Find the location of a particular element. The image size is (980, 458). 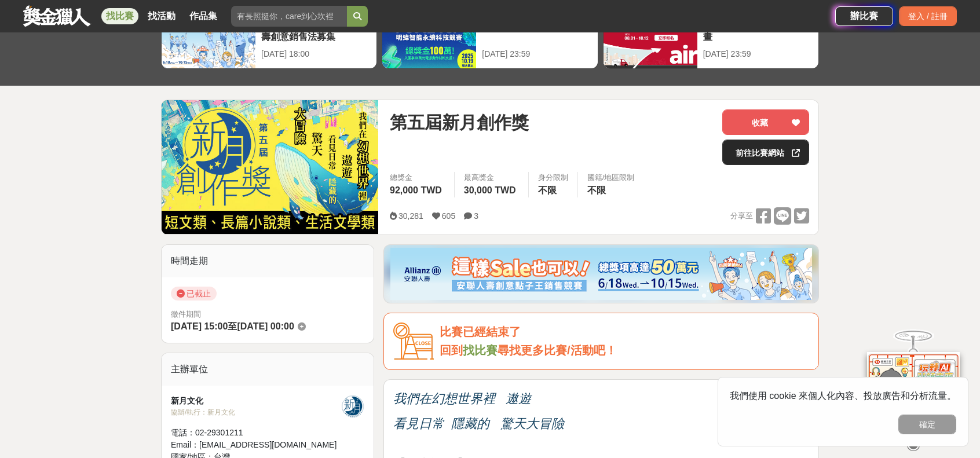

span: 已截止 is located at coordinates (193, 294).